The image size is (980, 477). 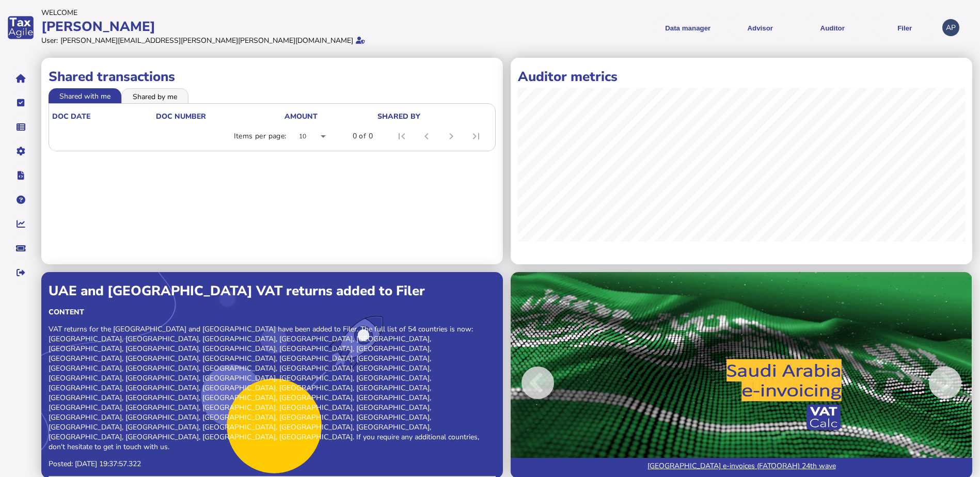 I want to click on button: First page, so click(x=402, y=137).